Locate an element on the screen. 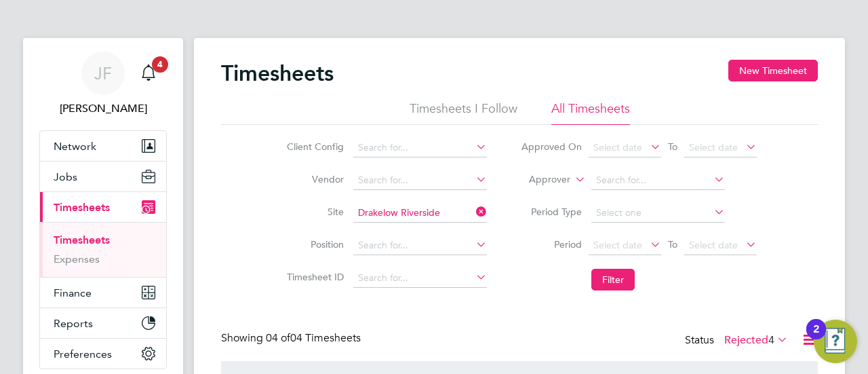 This screenshot has height=374, width=868. span: JF is located at coordinates (103, 73).